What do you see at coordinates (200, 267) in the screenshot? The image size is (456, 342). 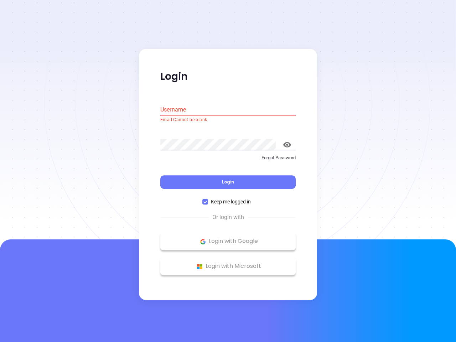 I see `img: Microsoft Logo` at bounding box center [200, 267].